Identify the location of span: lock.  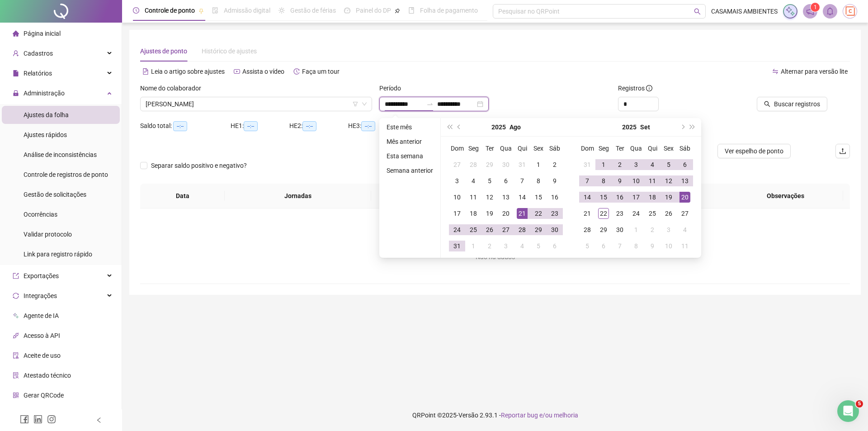
(16, 93).